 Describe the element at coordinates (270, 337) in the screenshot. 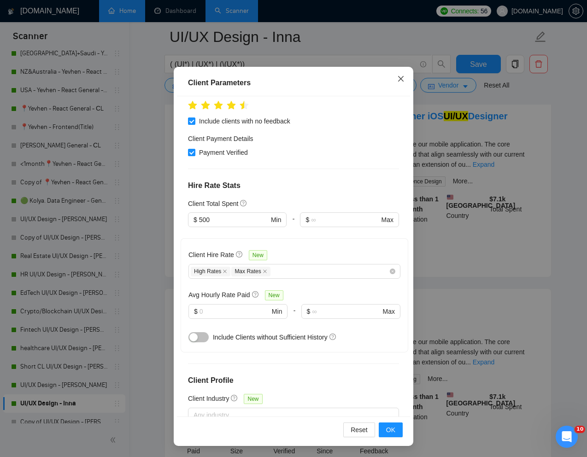

I see `span: Include Clients without Sufficient History` at that location.